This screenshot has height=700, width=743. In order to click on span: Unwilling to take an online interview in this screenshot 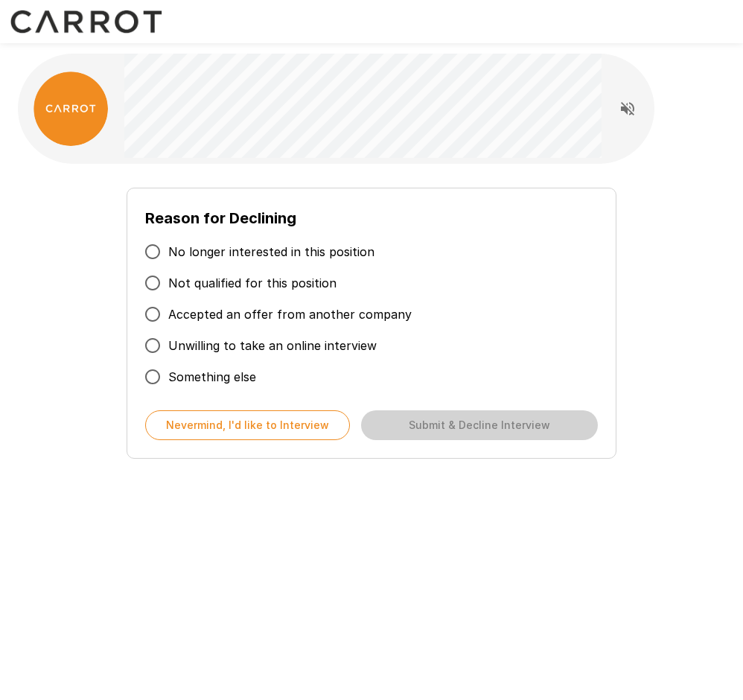, I will do `click(273, 345)`.